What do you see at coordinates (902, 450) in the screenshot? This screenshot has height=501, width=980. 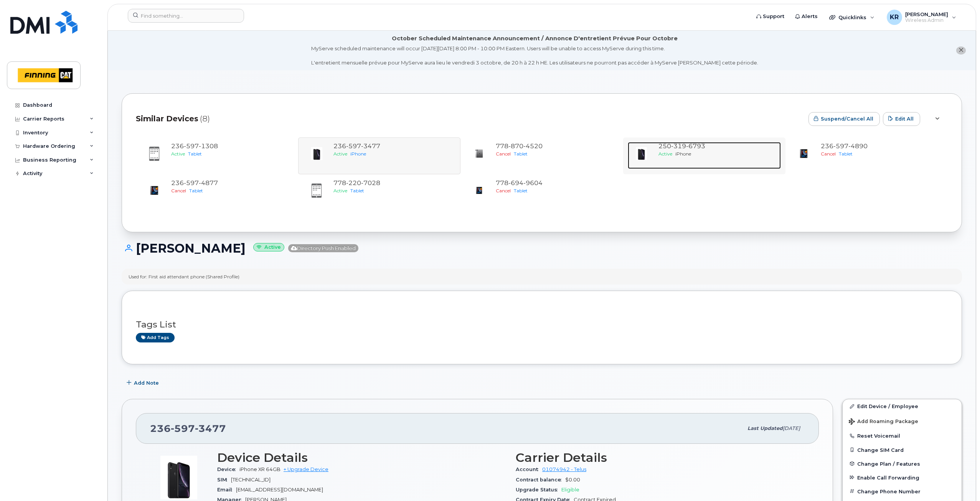 I see `button: Change SIM Card` at bounding box center [902, 450].